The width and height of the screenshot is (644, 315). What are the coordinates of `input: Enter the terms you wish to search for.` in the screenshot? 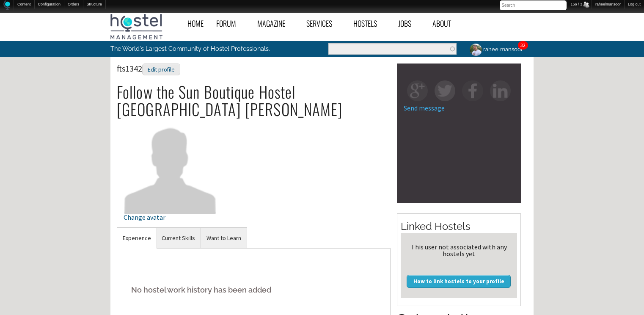 It's located at (392, 49).